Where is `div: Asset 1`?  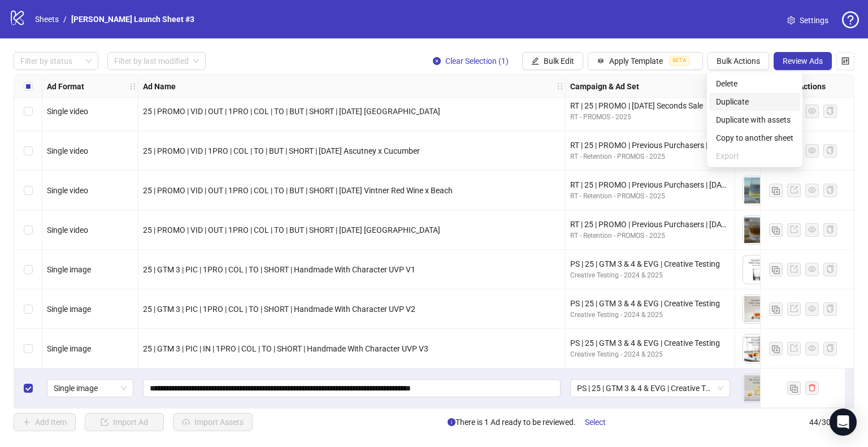 div: Asset 1 is located at coordinates (757, 389).